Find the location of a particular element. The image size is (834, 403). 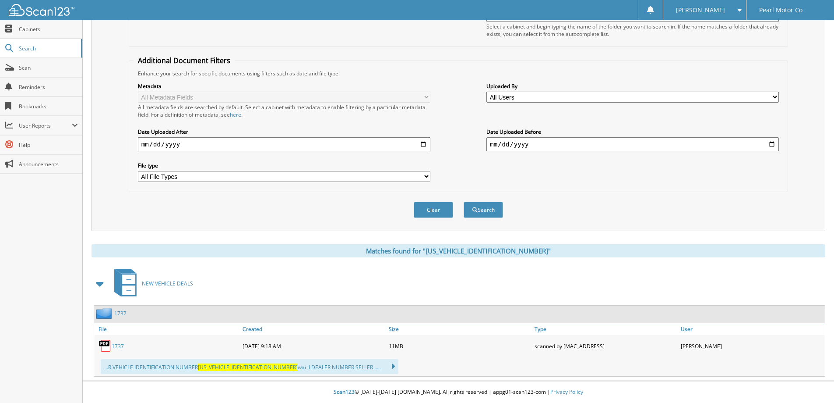

label: Date Uploaded After is located at coordinates (284, 131).